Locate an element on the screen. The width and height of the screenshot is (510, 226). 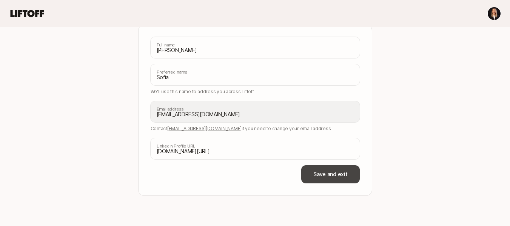
p: We'll use this name to address you across Liftoff is located at coordinates (255, 92).